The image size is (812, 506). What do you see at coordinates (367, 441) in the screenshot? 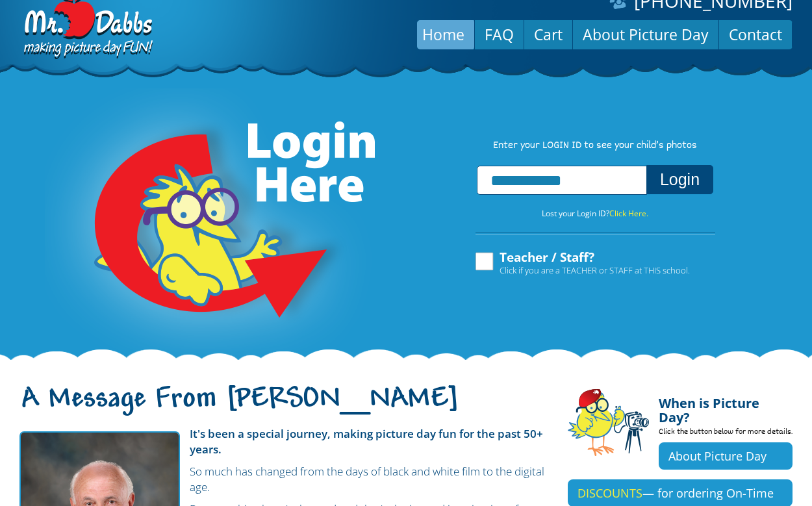
I see `strong: It's been a special journey, making picture day fun for the past 50+ years.` at bounding box center [367, 441].